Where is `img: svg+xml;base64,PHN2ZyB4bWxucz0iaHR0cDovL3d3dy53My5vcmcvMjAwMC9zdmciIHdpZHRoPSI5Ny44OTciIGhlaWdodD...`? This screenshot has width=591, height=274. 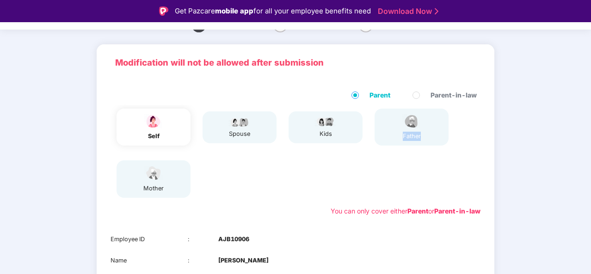
img: svg+xml;base64,PHN2ZyB4bWxucz0iaHR0cDovL3d3dy53My5vcmcvMjAwMC9zdmciIHdpZHRoPSI5Ny44OTciIGhlaWdodD... is located at coordinates (240, 122).